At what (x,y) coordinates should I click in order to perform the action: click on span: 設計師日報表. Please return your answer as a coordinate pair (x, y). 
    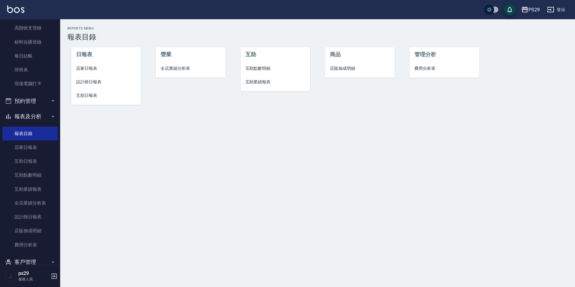
    Looking at the image, I should click on (106, 82).